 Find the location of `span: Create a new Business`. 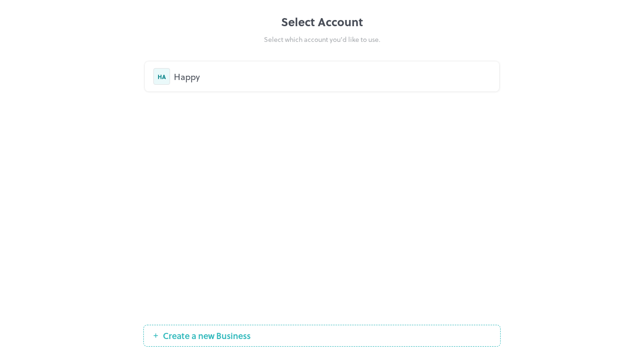

span: Create a new Business is located at coordinates (207, 335).